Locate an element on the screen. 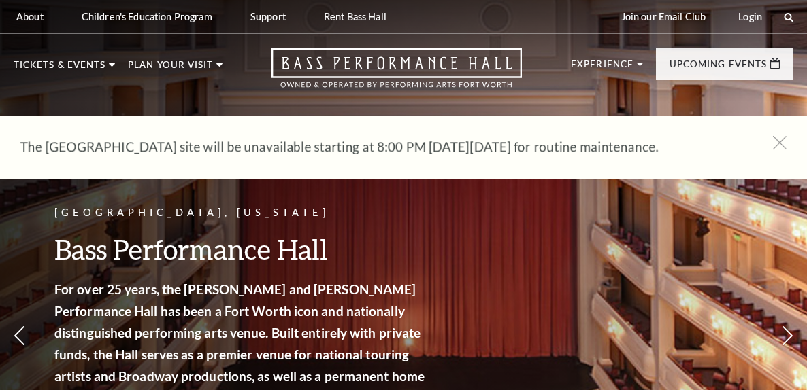 This screenshot has height=390, width=807. p: Upcoming Events is located at coordinates (718, 68).